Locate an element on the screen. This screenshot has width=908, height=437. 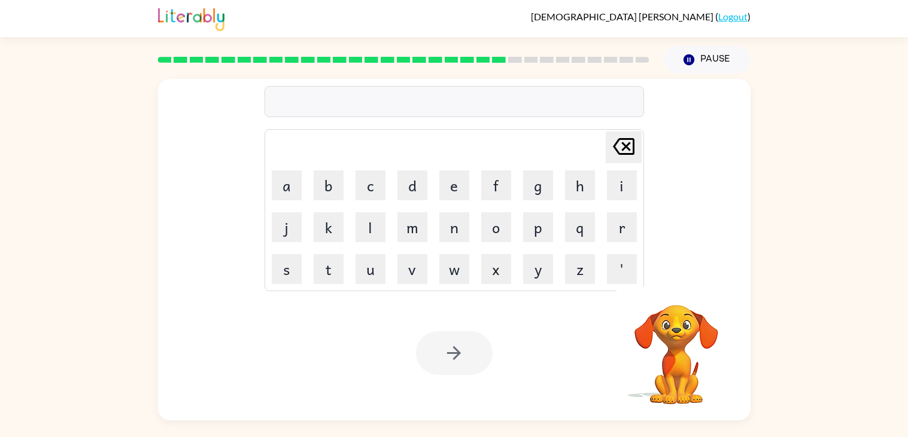
button: l is located at coordinates (370, 227).